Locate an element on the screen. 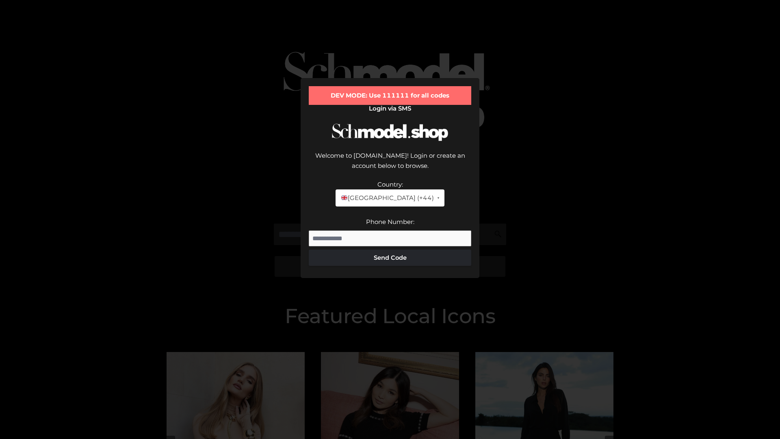 This screenshot has width=780, height=439. label: Country: is located at coordinates (390, 184).